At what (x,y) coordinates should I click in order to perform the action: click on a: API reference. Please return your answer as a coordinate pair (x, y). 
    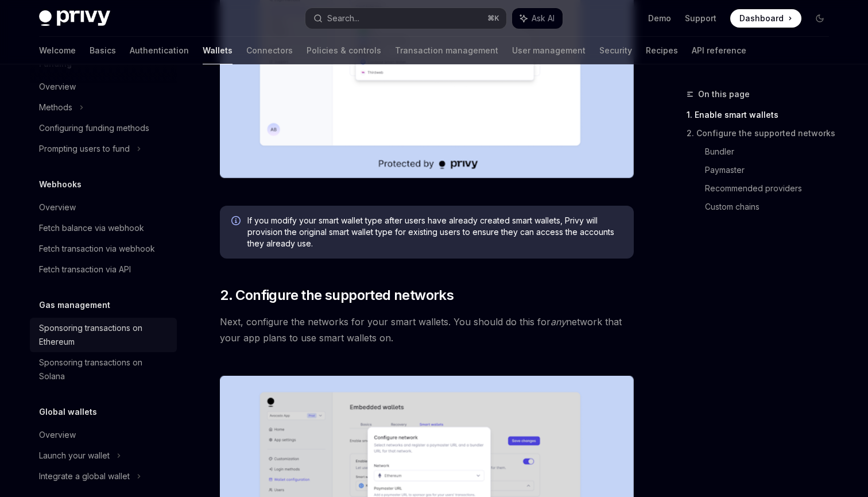
    Looking at the image, I should click on (719, 51).